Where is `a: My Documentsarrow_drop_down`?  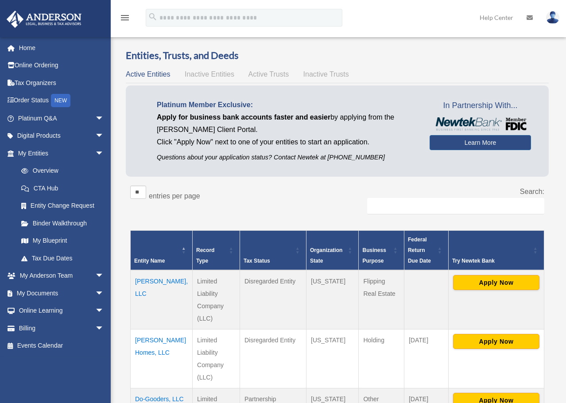
a: My Documentsarrow_drop_down is located at coordinates (62, 293).